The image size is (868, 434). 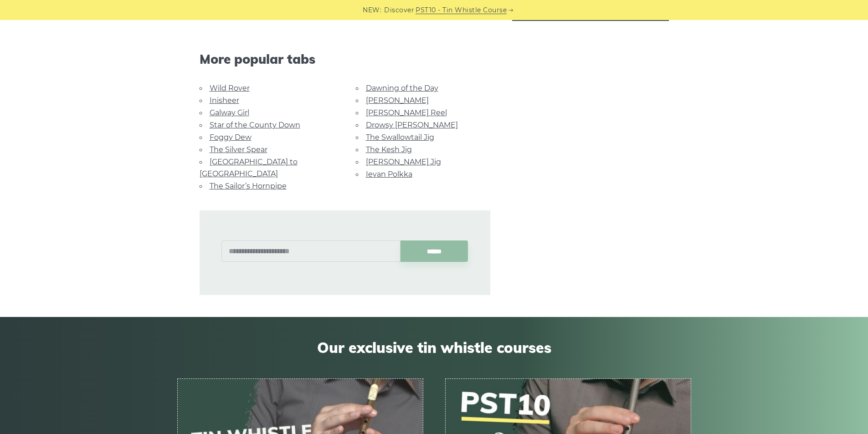 What do you see at coordinates (238, 150) in the screenshot?
I see `a: The Silver Spear` at bounding box center [238, 150].